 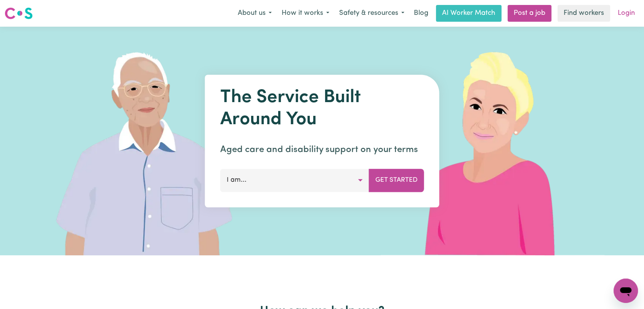 What do you see at coordinates (584, 13) in the screenshot?
I see `a: Find workers` at bounding box center [584, 13].